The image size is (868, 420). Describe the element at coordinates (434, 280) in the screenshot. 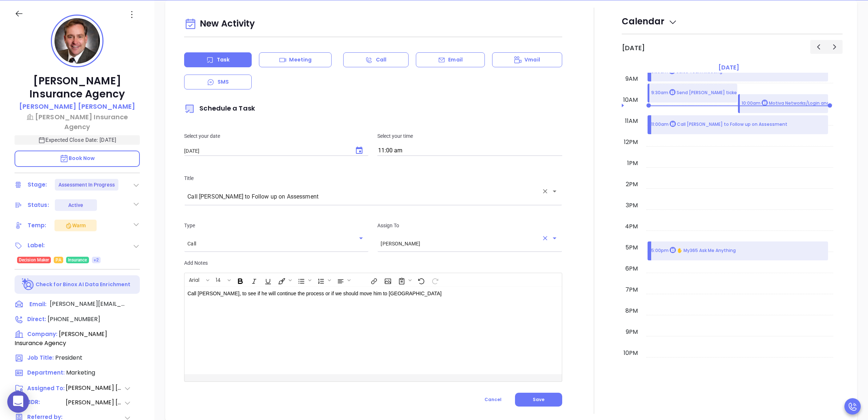

I see `span: Redo` at that location.